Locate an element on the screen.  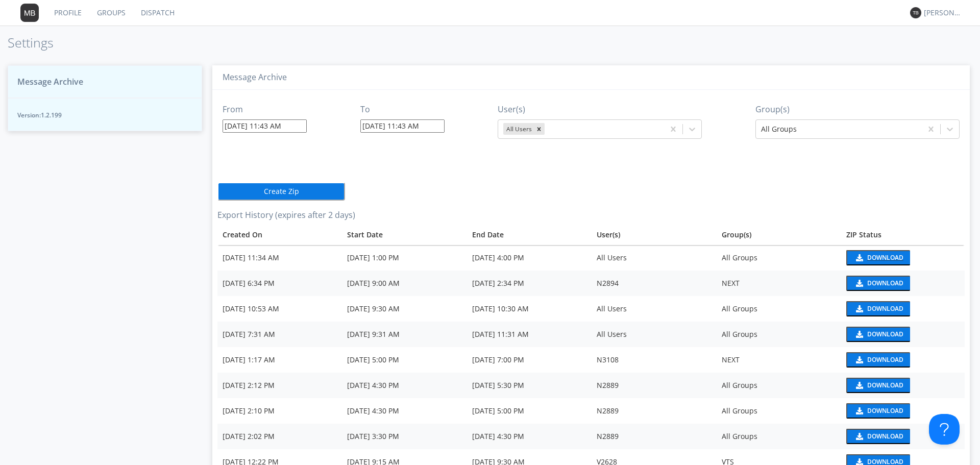
div: N3108 is located at coordinates (654, 359).